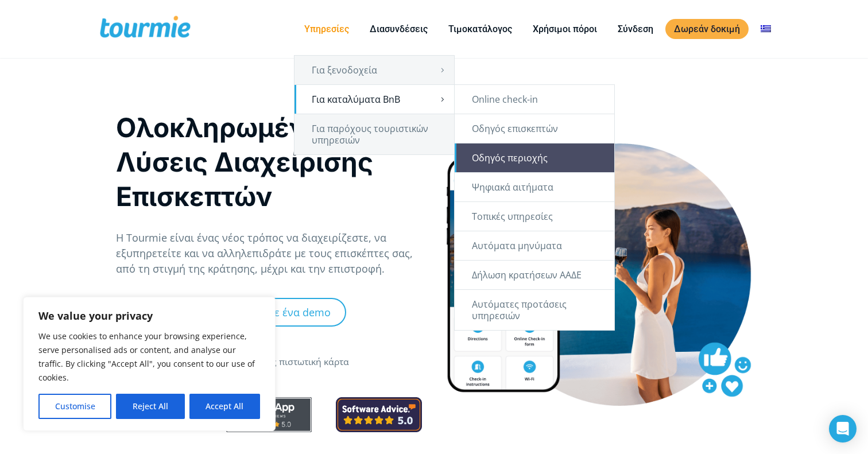 The height and width of the screenshot is (454, 868). What do you see at coordinates (479, 29) in the screenshot?
I see `a: Τιμοκατάλογος` at bounding box center [479, 29].